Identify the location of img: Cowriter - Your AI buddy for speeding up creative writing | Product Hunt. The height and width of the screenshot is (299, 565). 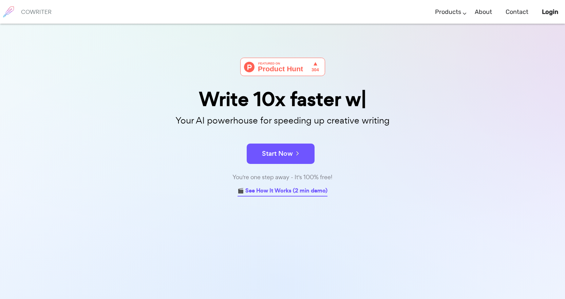
(283, 67).